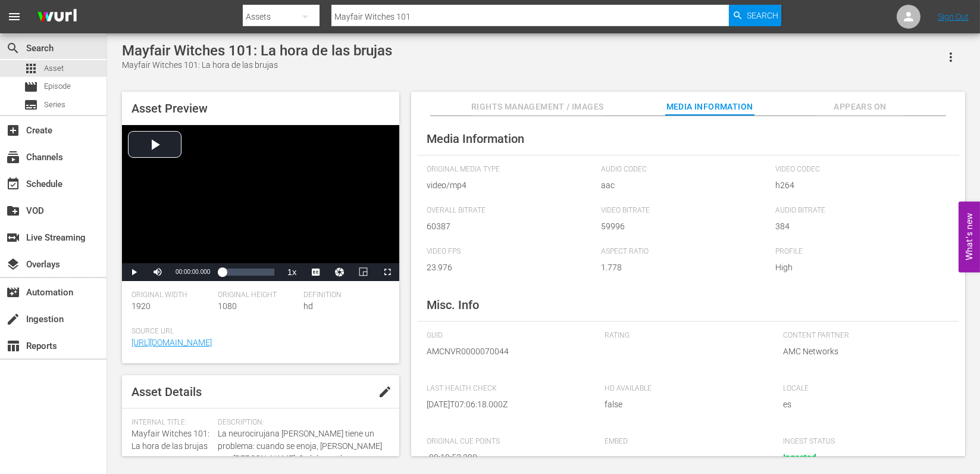  What do you see at coordinates (511, 169) in the screenshot?
I see `span: Original Media Type` at bounding box center [511, 169].